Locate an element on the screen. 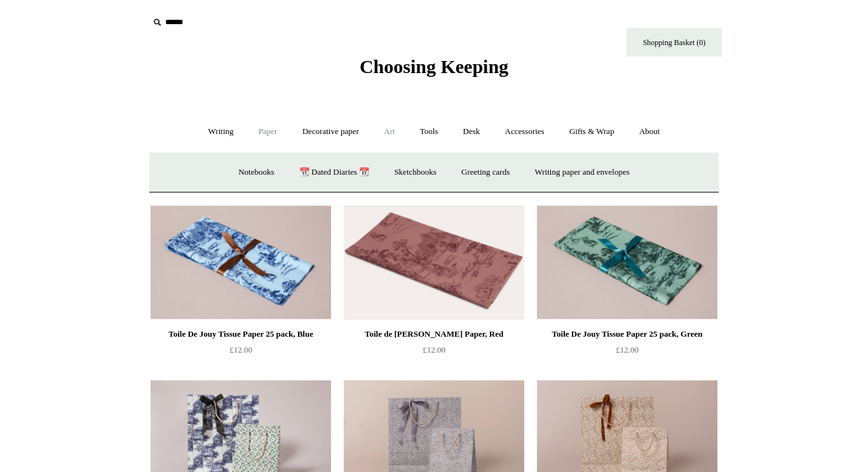 The height and width of the screenshot is (472, 868). img: Toile De Jouy Tissue Paper 25 pack, Green is located at coordinates (627, 262).